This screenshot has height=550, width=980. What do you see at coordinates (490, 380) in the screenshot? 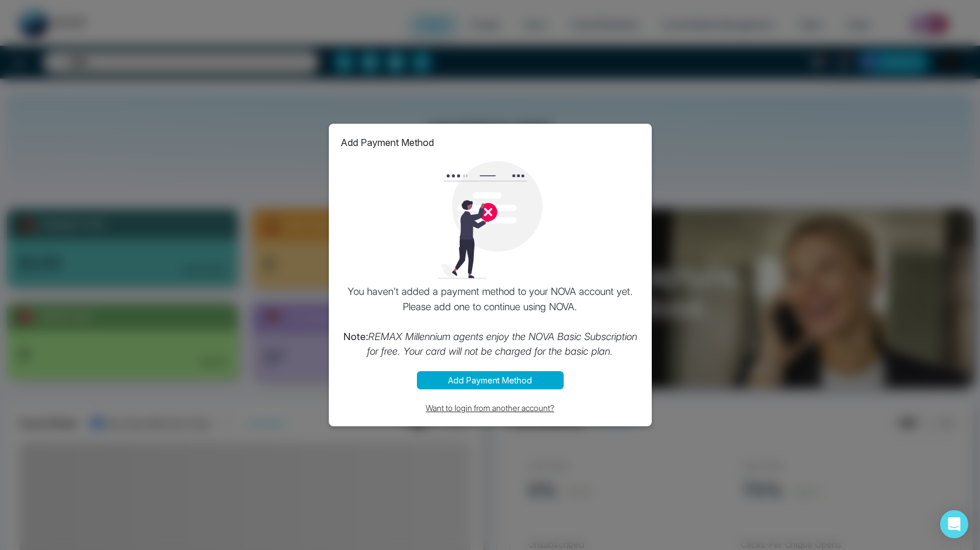
I see `button: Add Payment Method` at bounding box center [490, 380].